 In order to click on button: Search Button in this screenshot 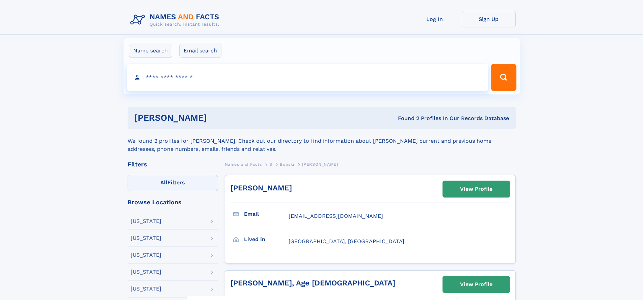, I will do `click(504, 77)`.